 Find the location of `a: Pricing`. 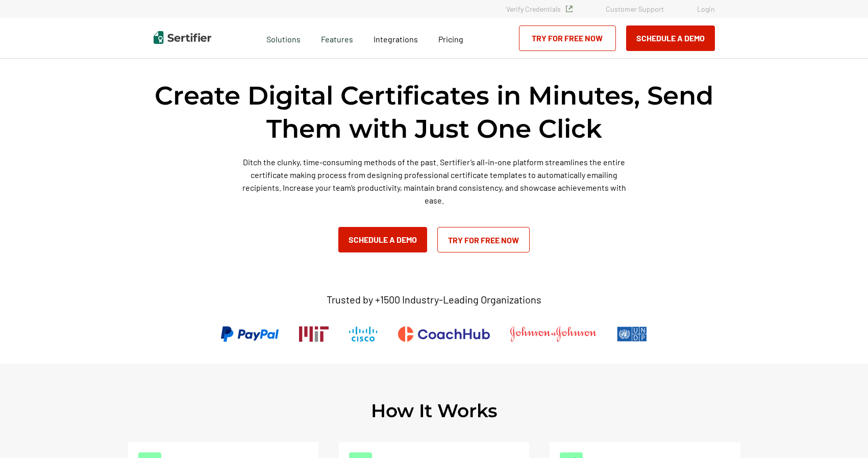

a: Pricing is located at coordinates (451, 38).